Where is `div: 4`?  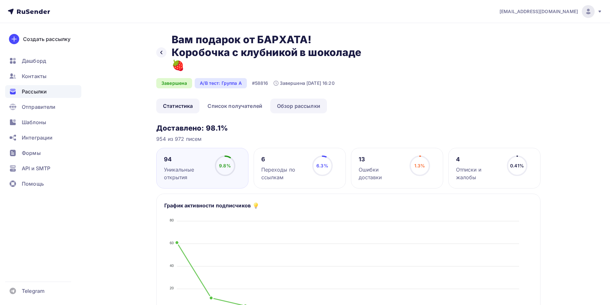
div: 4 is located at coordinates (478, 159).